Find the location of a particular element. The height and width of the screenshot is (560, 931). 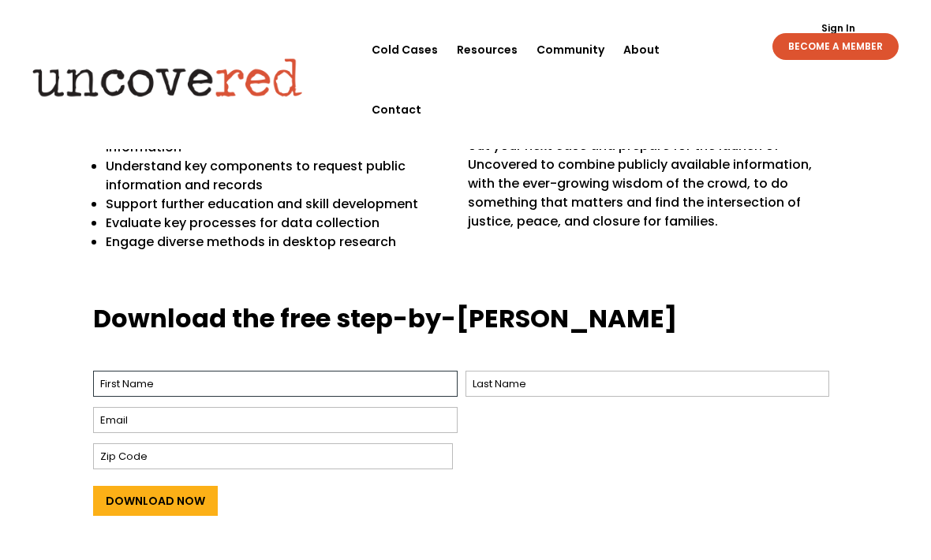

p: Support further education and skill development is located at coordinates (272, 204).